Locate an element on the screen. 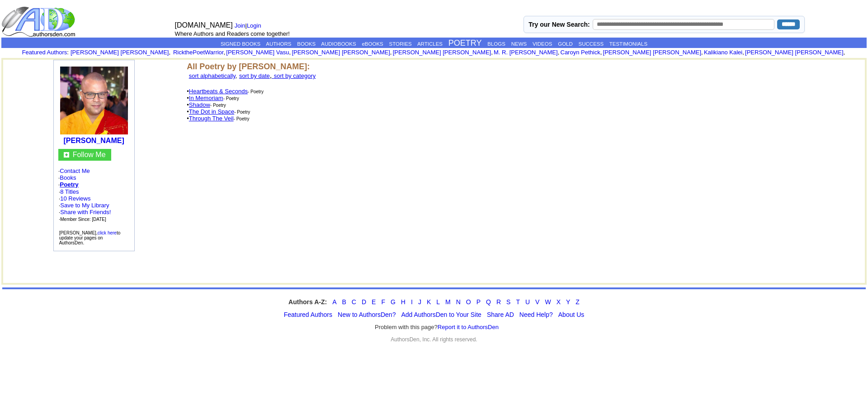  a: SIGNED BOOKS is located at coordinates (241, 44).